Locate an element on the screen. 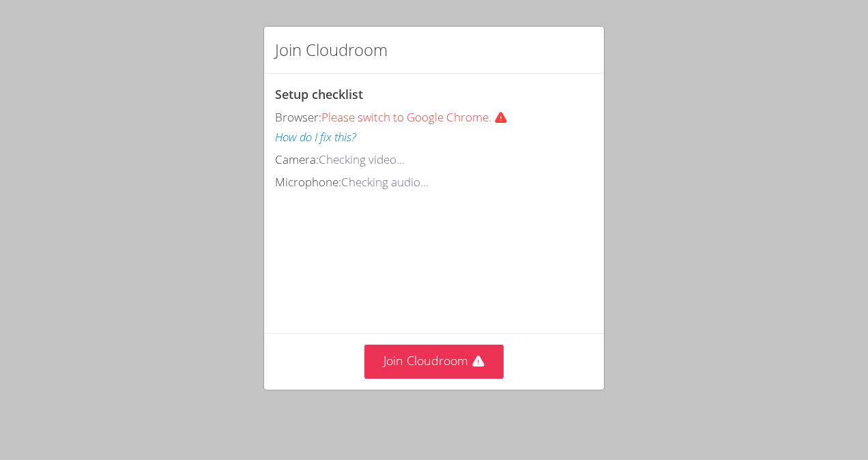  span: Checking audio... is located at coordinates (385, 182).